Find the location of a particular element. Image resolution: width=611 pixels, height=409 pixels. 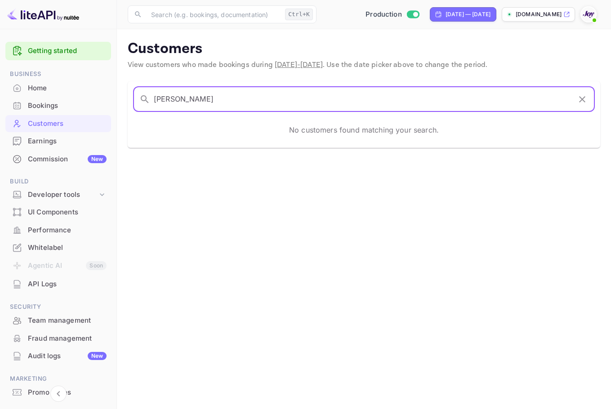

a: Team management is located at coordinates (58, 320).